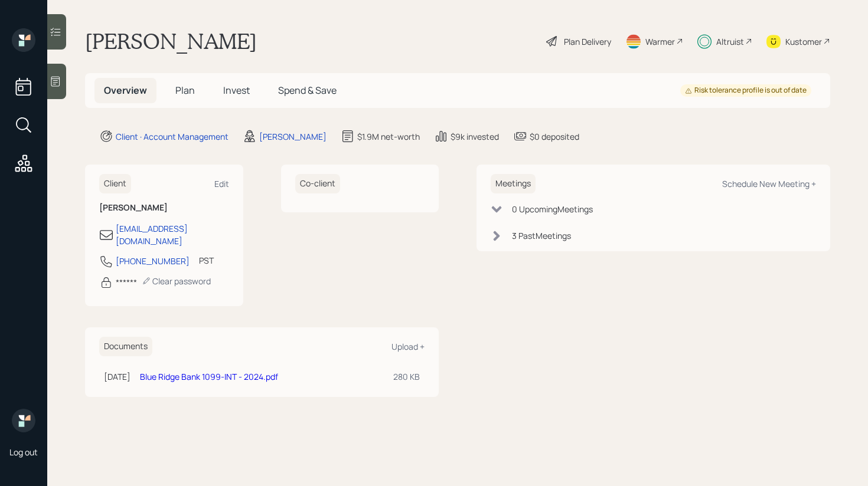 This screenshot has height=486, width=868. What do you see at coordinates (475, 136) in the screenshot?
I see `div: $9k invested` at bounding box center [475, 136].